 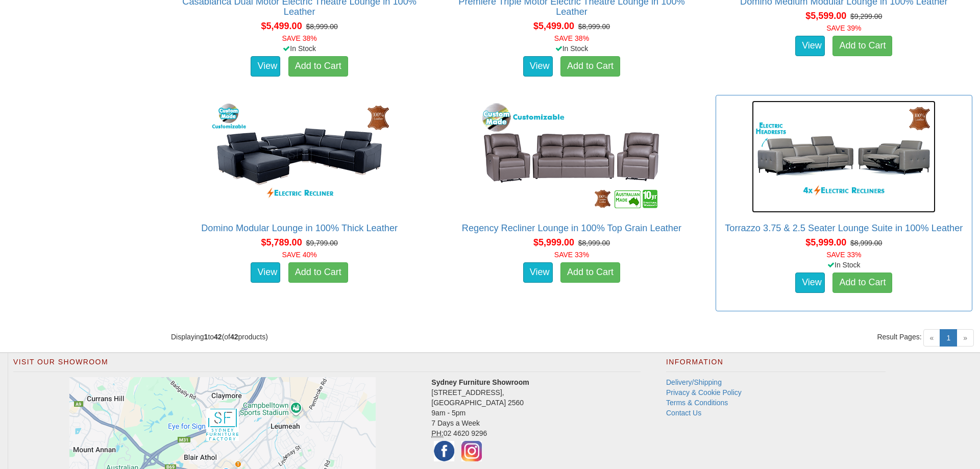 I want to click on img: Facebook, so click(x=444, y=451).